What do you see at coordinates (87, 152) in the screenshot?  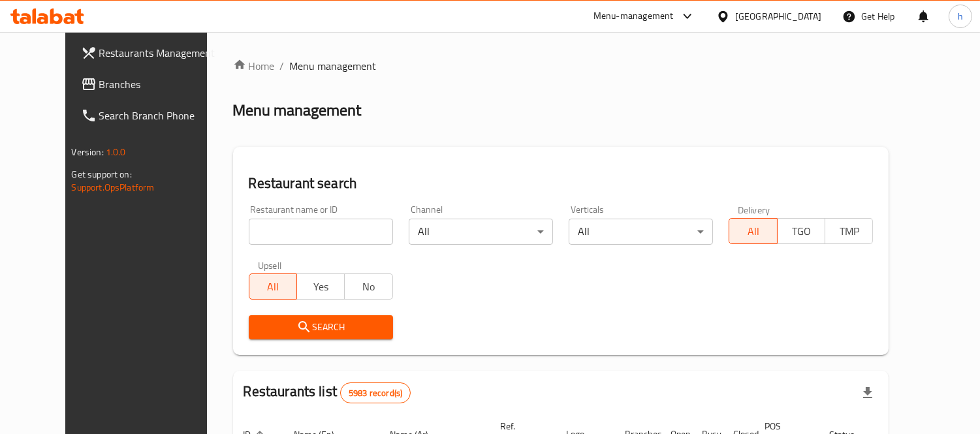 I see `span: Version:` at bounding box center [87, 152].